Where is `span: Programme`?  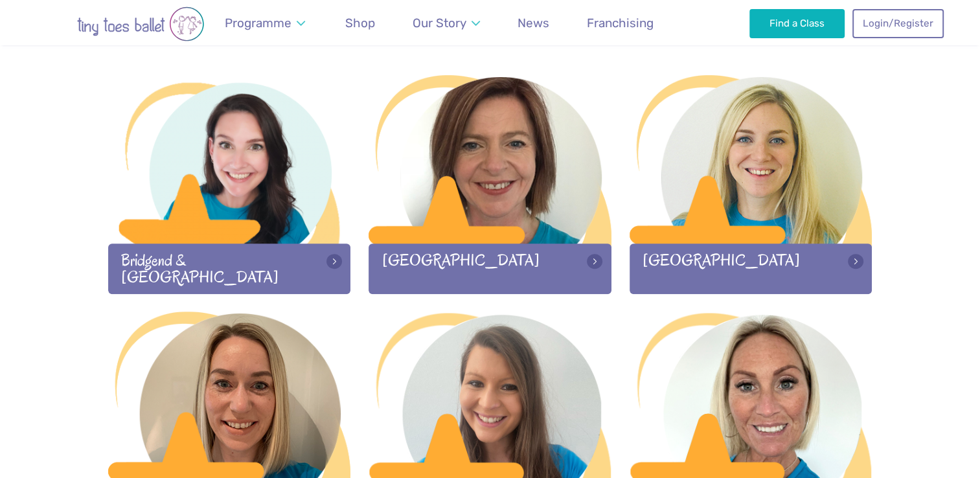 span: Programme is located at coordinates (258, 23).